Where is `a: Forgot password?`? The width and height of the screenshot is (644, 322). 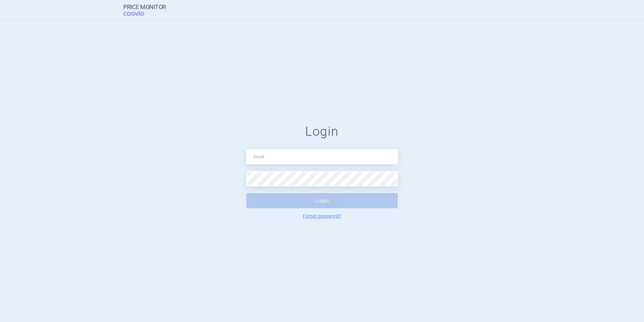
a: Forgot password? is located at coordinates (322, 216).